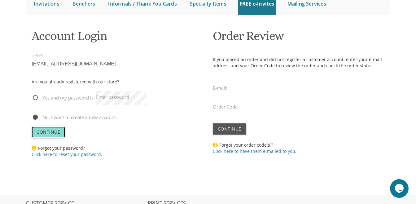 This screenshot has width=416, height=204. What do you see at coordinates (299, 63) in the screenshot?
I see `p: If you placed an order and did not register a customer account, enter your e-mail address and you...` at bounding box center [299, 63].